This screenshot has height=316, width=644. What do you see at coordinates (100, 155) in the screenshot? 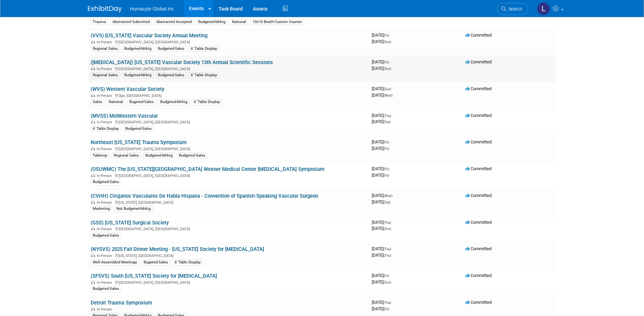
I see `div: Tabletop` at bounding box center [100, 155].